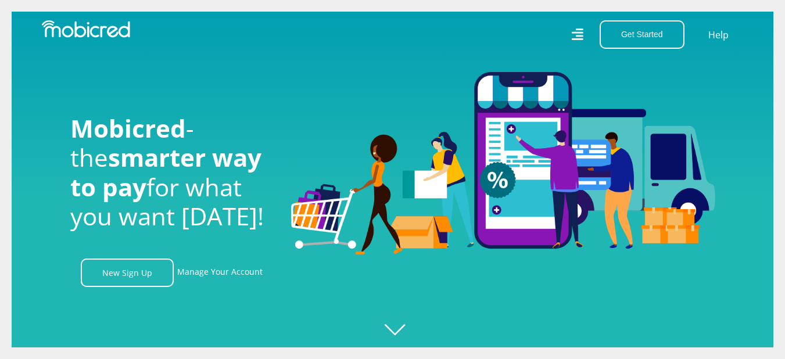 The height and width of the screenshot is (359, 785). What do you see at coordinates (718, 35) in the screenshot?
I see `a: Help` at bounding box center [718, 35].